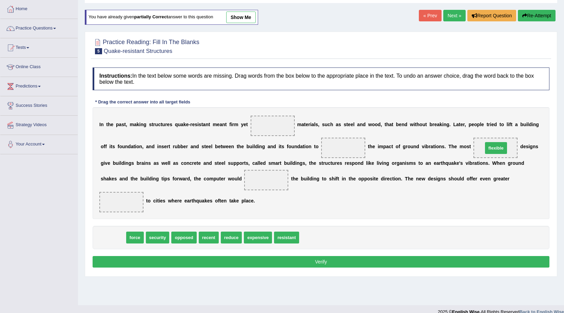  Describe the element at coordinates (299, 124) in the screenshot. I see `b: m` at that location.